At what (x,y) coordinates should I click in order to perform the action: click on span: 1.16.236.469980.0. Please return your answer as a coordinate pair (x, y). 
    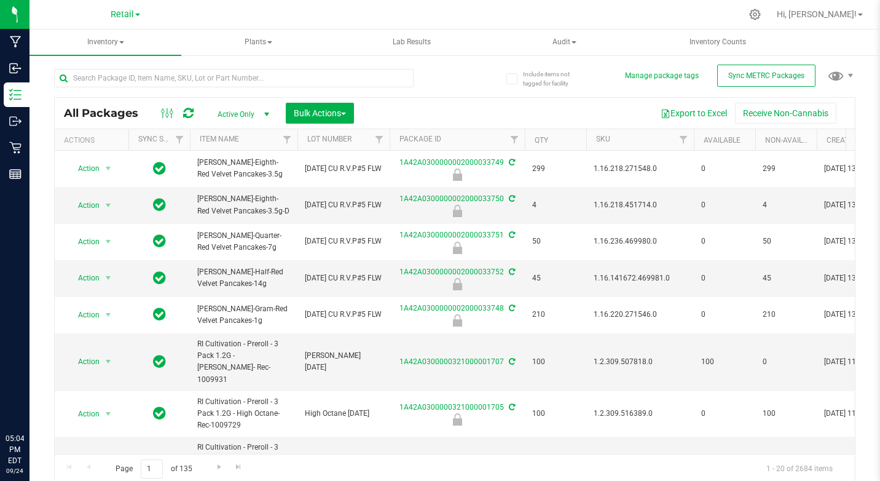
    Looking at the image, I should click on (640, 241).